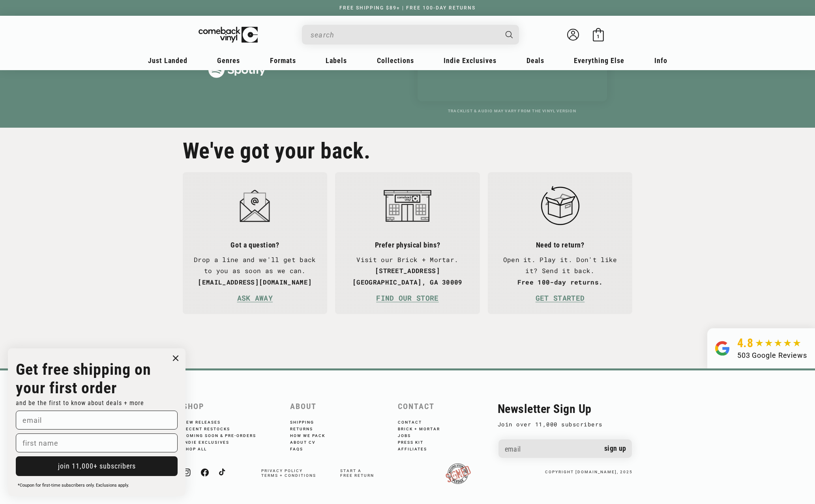 The width and height of the screenshot is (815, 504). I want to click on span: and be the first to know about deals + more, so click(80, 403).